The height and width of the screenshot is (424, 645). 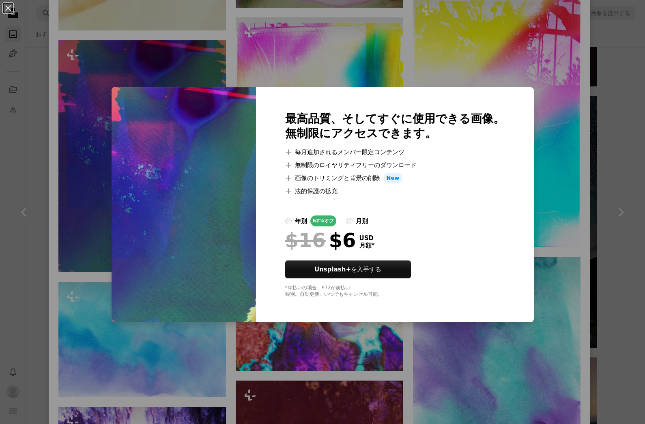 I want to click on input: 月別, so click(x=349, y=221).